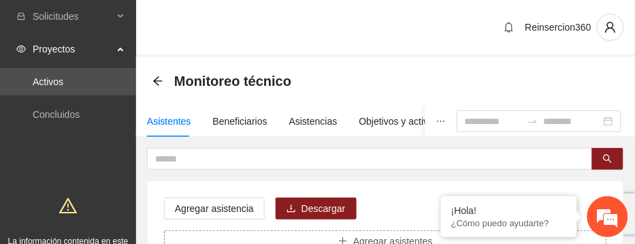 Image resolution: width=635 pixels, height=244 pixels. What do you see at coordinates (73, 49) in the screenshot?
I see `span: Proyectos` at bounding box center [73, 49].